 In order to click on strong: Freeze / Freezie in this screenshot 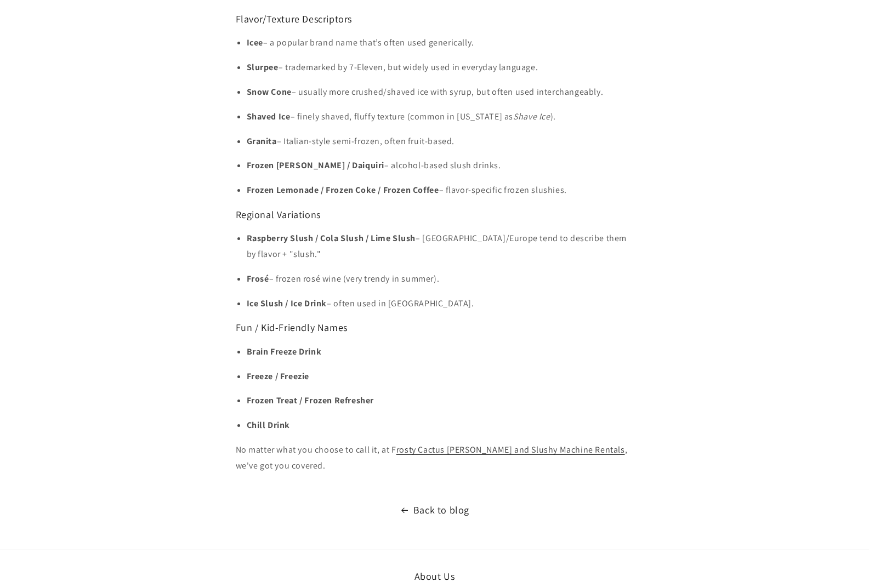, I will do `click(278, 376)`.